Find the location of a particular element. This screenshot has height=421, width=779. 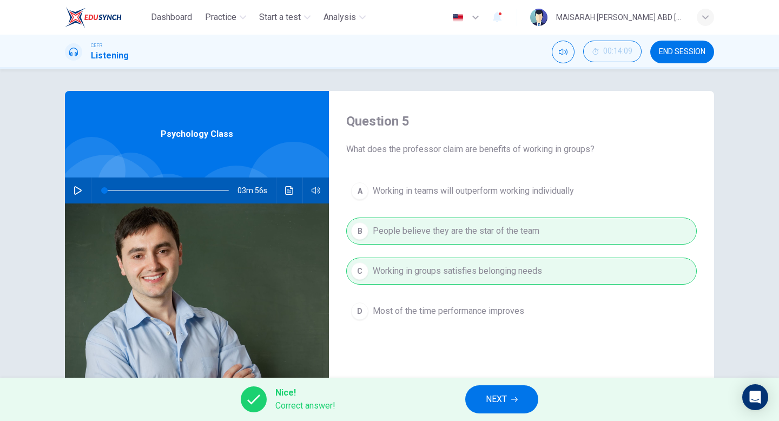

span: END SESSION is located at coordinates (683, 52).